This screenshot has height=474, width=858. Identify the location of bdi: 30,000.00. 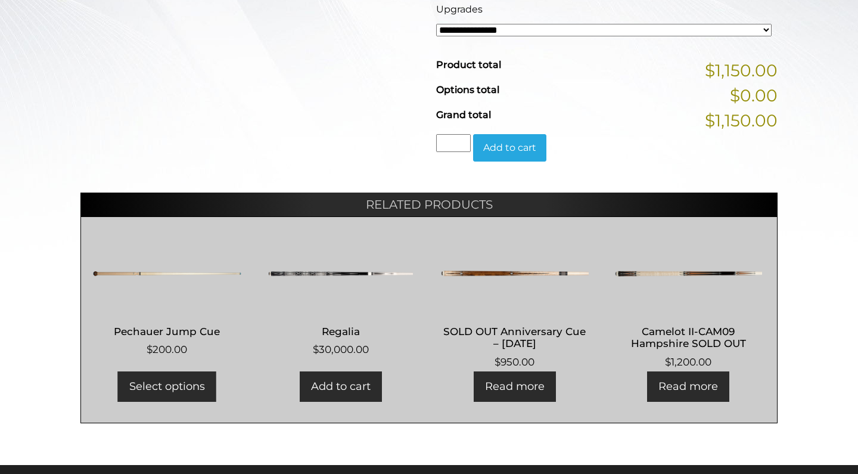
(341, 349).